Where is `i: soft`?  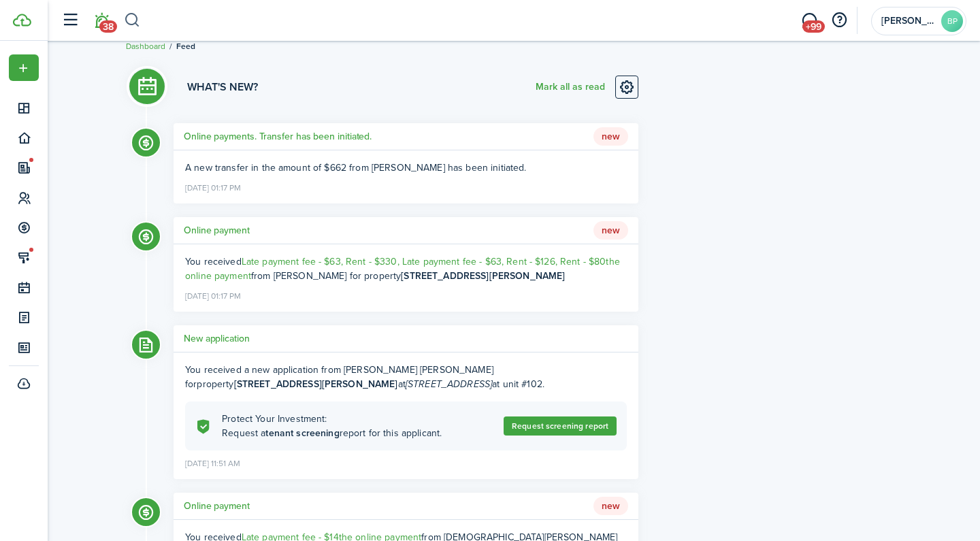 i: soft is located at coordinates (204, 426).